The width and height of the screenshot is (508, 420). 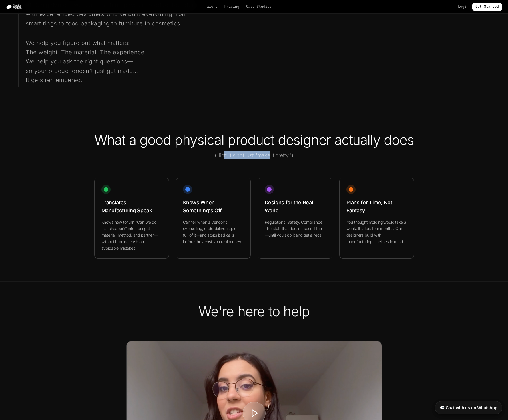 What do you see at coordinates (254, 140) in the screenshot?
I see `h2: What a good physical product designer actually does` at bounding box center [254, 140].